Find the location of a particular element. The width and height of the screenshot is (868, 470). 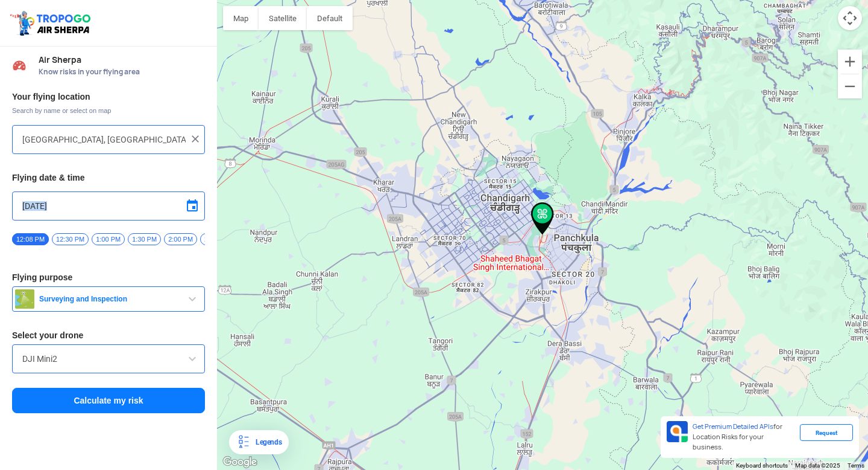

button: Show street map is located at coordinates (241, 19).